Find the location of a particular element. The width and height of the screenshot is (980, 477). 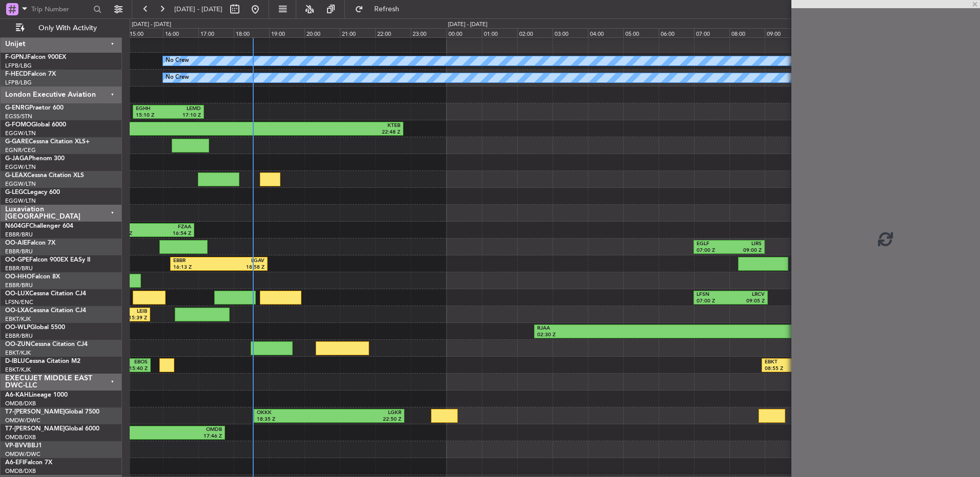

input: Trip Number is located at coordinates (61, 9).